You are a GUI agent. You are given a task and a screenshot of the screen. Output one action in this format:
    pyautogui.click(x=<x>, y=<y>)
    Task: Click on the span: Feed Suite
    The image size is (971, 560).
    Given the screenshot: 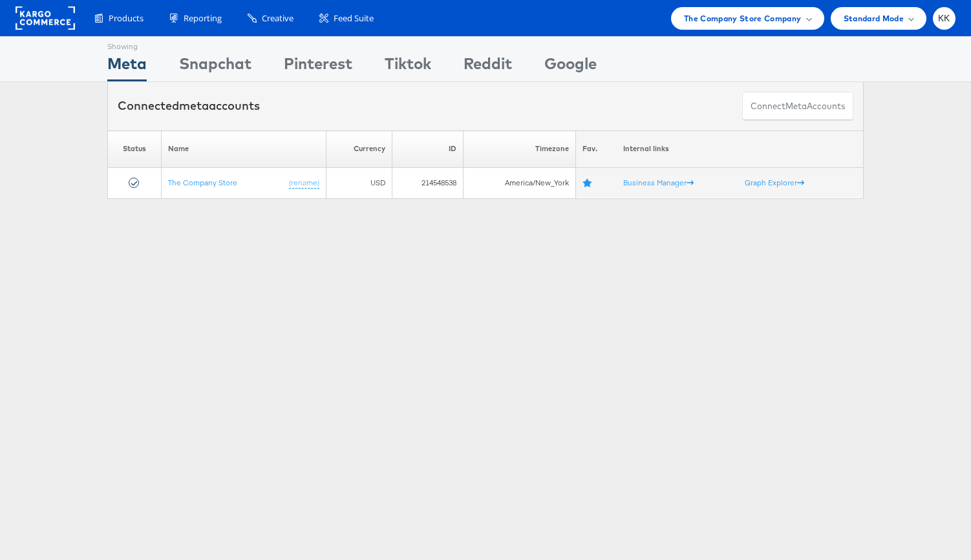 What is the action you would take?
    pyautogui.click(x=353, y=18)
    